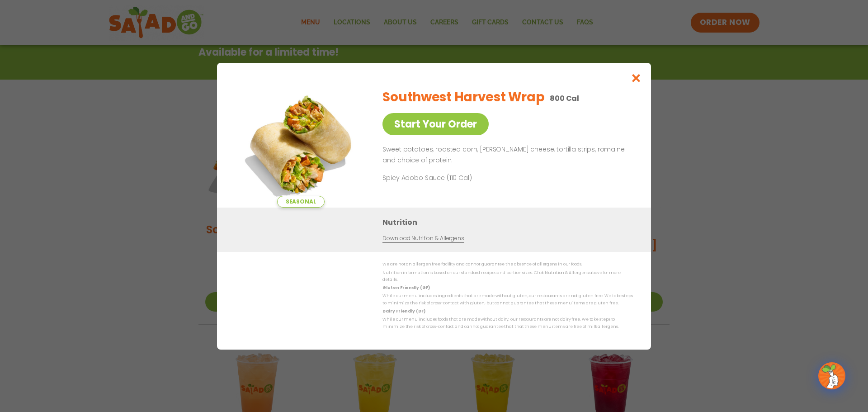 This screenshot has width=868, height=412. I want to click on p: 800 Cal, so click(565, 98).